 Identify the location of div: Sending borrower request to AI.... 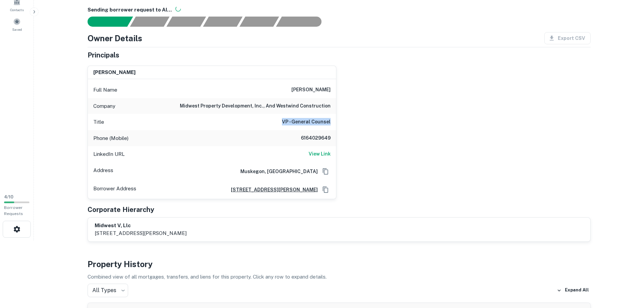
(105, 22).